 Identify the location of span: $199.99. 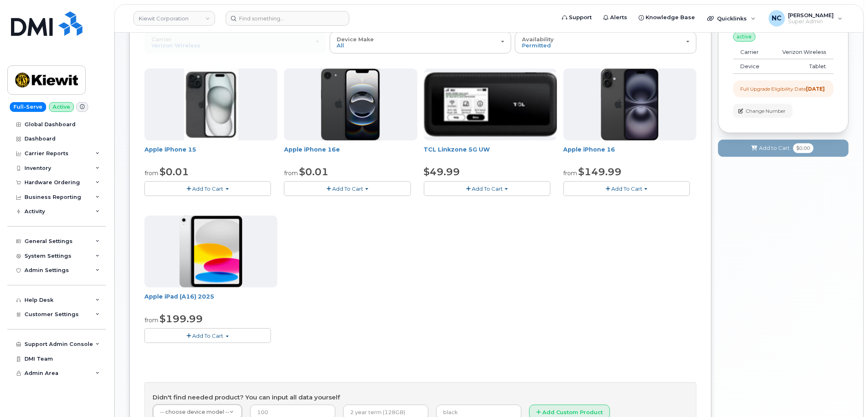
(181, 318).